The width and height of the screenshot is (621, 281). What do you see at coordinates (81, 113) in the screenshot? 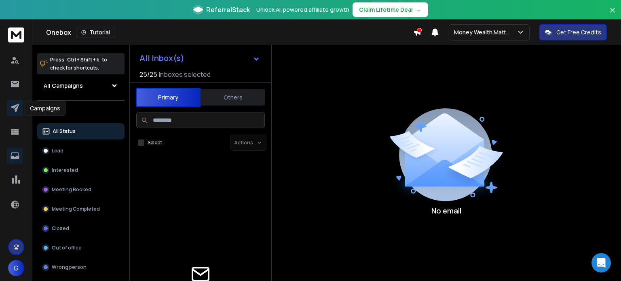
I see `h3: Filters` at bounding box center [81, 113].